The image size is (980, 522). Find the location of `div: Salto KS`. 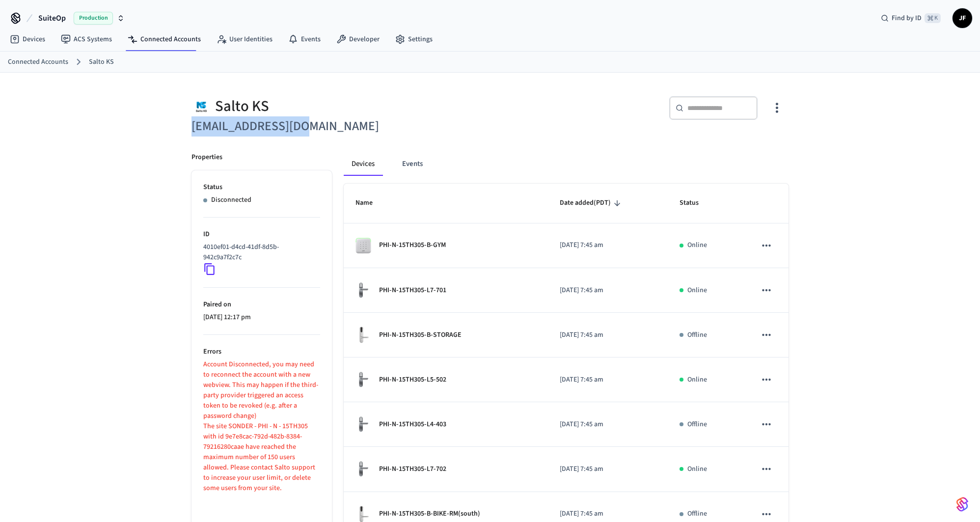

div: Salto KS is located at coordinates (338, 106).